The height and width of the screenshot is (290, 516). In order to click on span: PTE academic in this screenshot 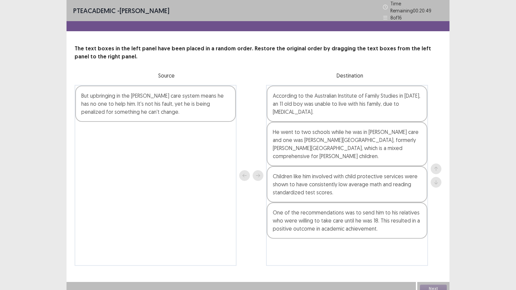, I will do `click(94, 10)`.